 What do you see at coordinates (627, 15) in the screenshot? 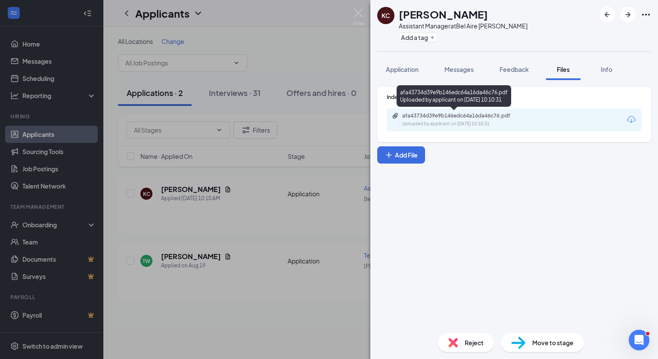
I see `svg: ArrowRight` at bounding box center [627, 15].